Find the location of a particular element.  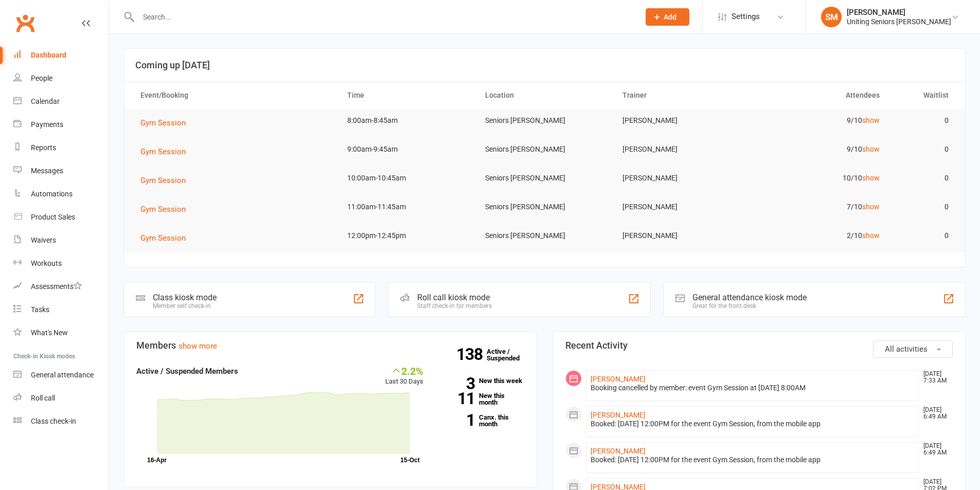

a: Workouts is located at coordinates (61, 263).